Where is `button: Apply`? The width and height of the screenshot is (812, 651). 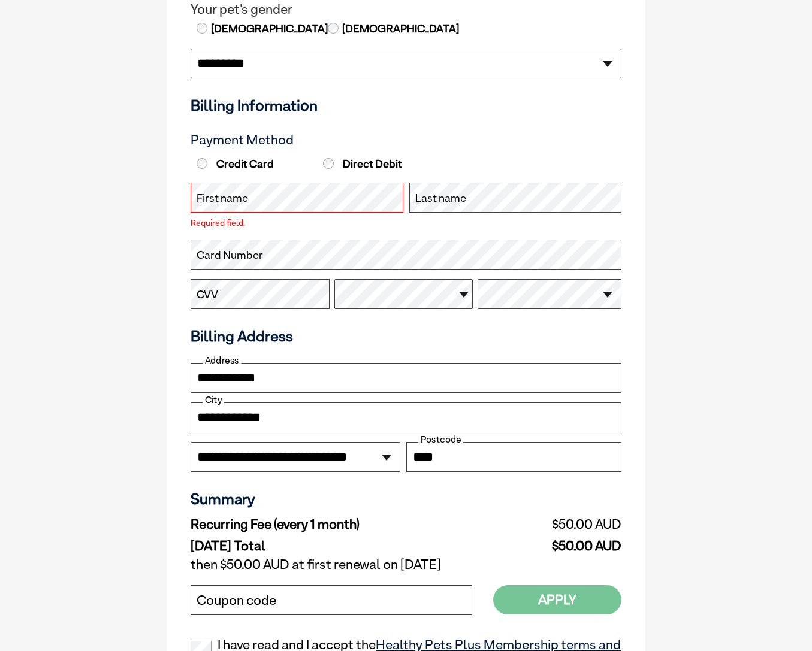 button: Apply is located at coordinates (558, 599).